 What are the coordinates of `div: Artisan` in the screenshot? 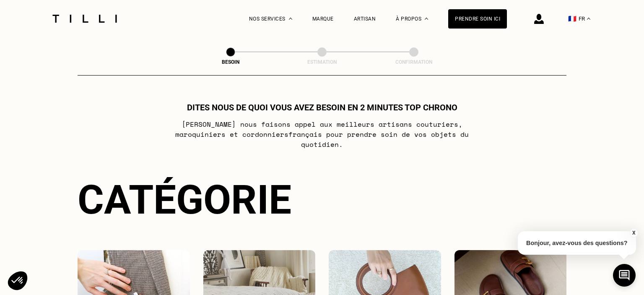 It's located at (365, 19).